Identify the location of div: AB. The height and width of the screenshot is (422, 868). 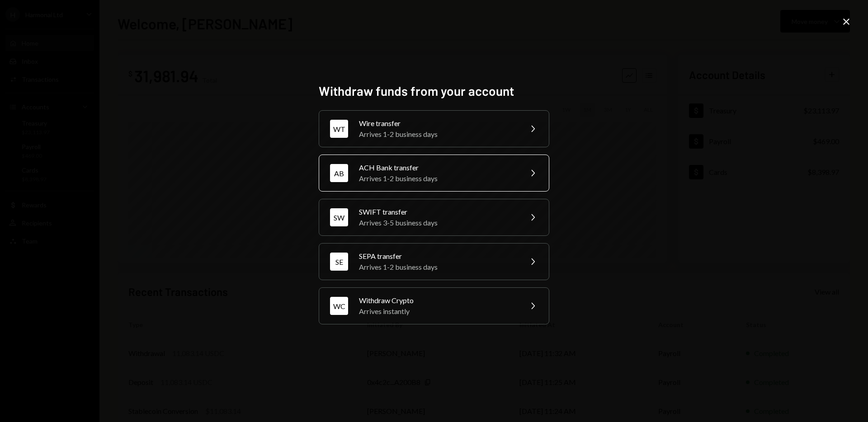
(339, 173).